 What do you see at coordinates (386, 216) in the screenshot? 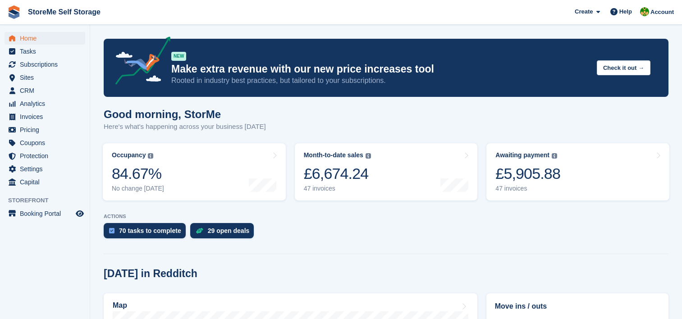
I see `p: ACTIONS` at bounding box center [386, 216].